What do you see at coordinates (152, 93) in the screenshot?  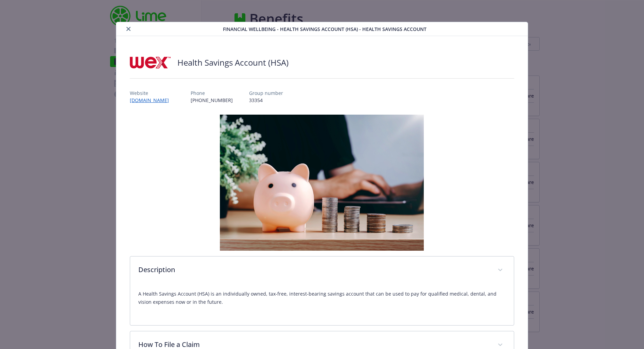 I see `p: Website` at bounding box center [152, 93].